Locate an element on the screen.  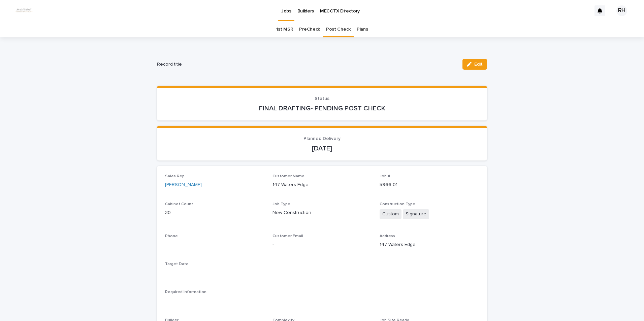
span: Custom is located at coordinates (390, 214).